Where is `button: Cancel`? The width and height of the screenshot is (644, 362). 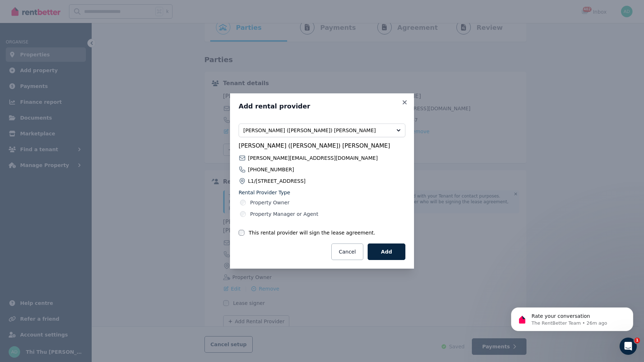 button: Cancel is located at coordinates (347, 252).